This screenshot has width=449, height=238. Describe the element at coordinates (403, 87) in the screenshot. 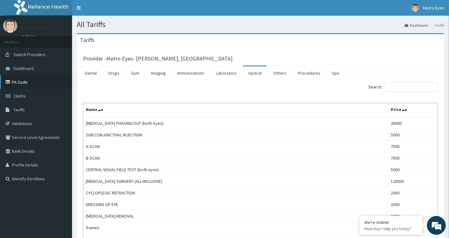

I see `label: Search:` at that location.